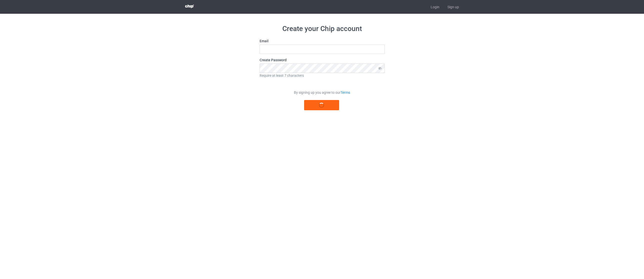 This screenshot has height=279, width=644. Describe the element at coordinates (322, 29) in the screenshot. I see `h1: Create your Chip account` at that location.